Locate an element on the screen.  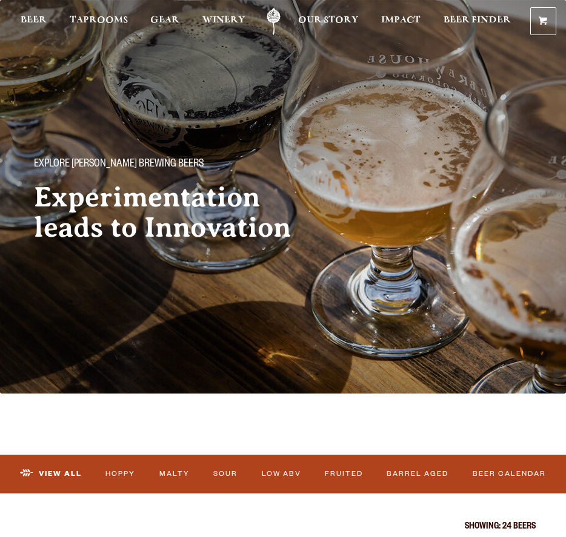
span: Impact is located at coordinates (401, 20).